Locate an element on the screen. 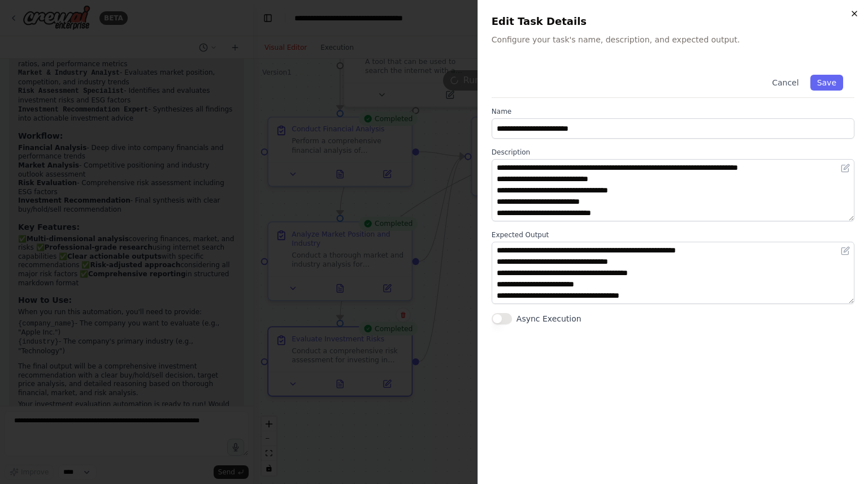  label: Async Execution is located at coordinates (549, 318).